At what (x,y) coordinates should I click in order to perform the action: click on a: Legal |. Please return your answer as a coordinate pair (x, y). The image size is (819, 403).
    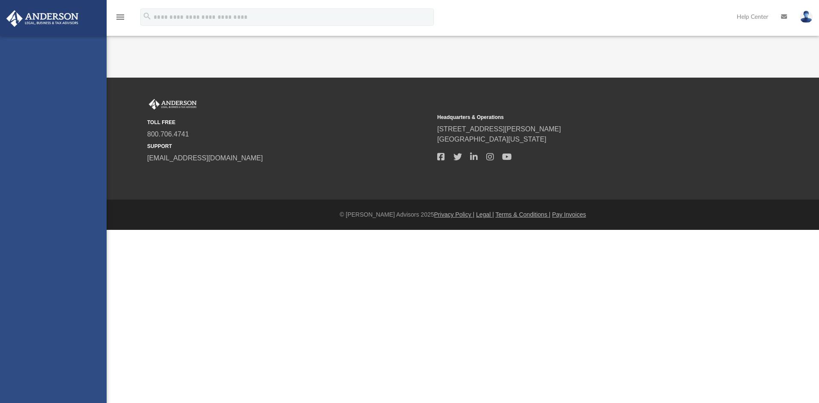
    Looking at the image, I should click on (485, 215).